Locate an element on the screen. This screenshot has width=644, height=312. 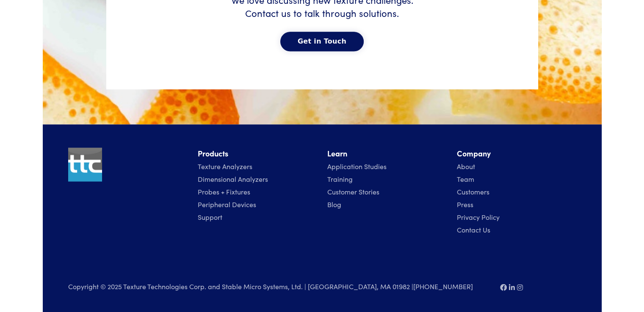
img: ttc_logo_1x1_v1.0.png is located at coordinates (85, 165).